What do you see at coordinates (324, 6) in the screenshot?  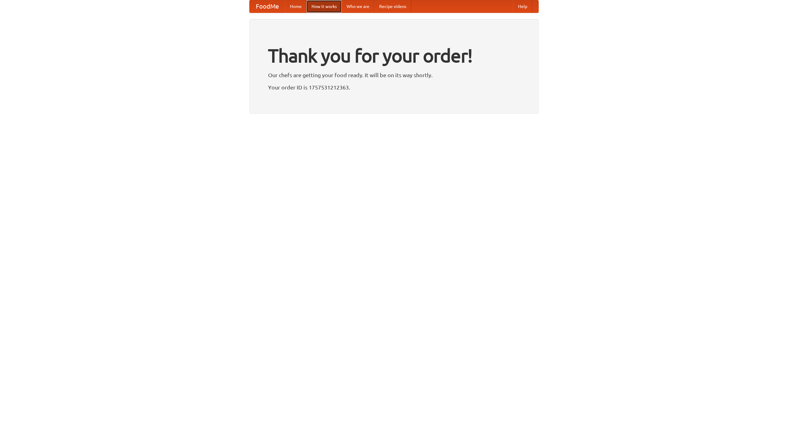 I see `a: How it works` at bounding box center [324, 6].